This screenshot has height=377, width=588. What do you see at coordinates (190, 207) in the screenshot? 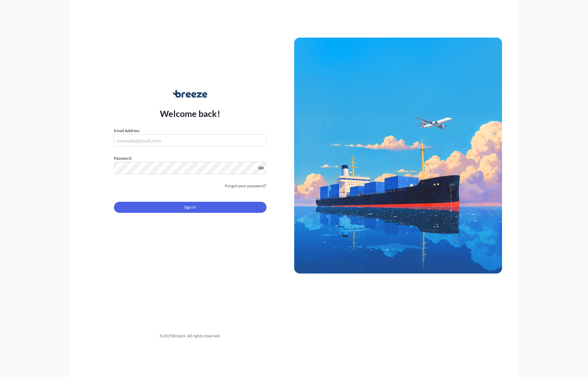
I see `span: Sign In` at bounding box center [190, 207].